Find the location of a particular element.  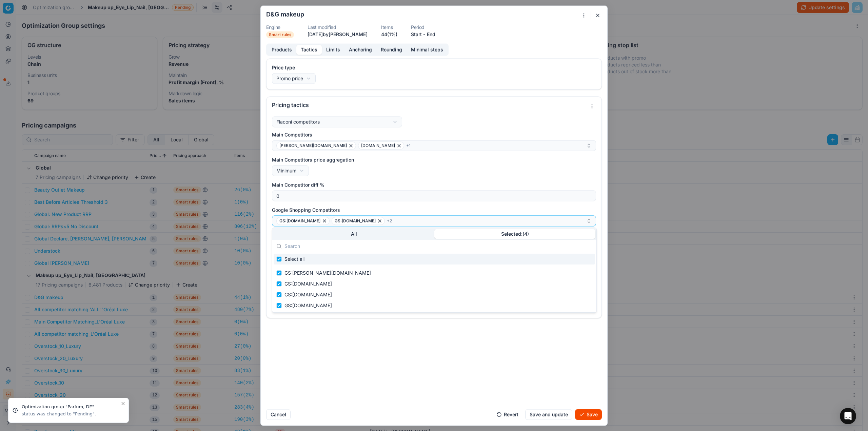

button: Save is located at coordinates (589, 415).